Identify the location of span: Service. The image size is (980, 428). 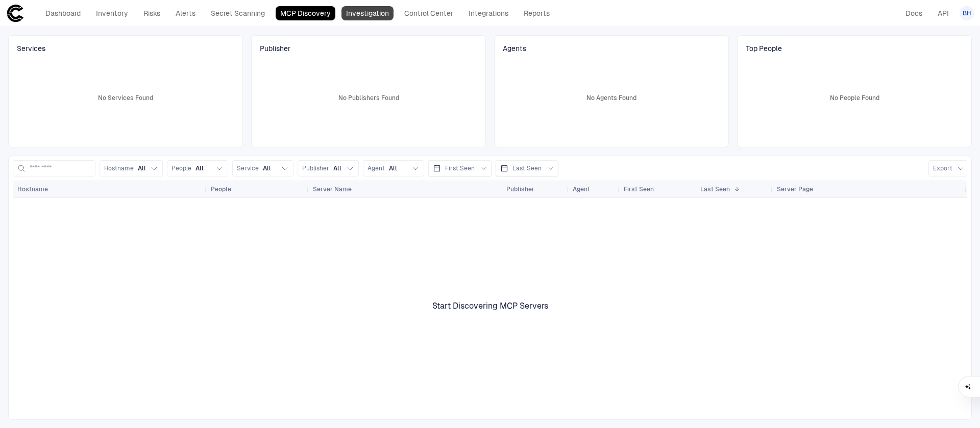
(247, 168).